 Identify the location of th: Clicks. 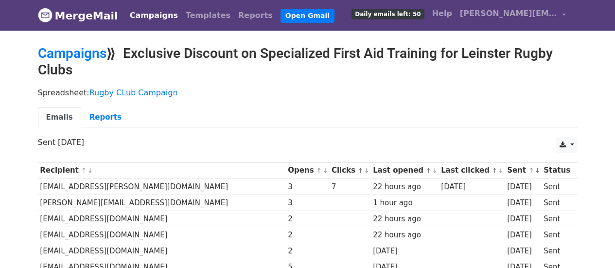
(349, 170).